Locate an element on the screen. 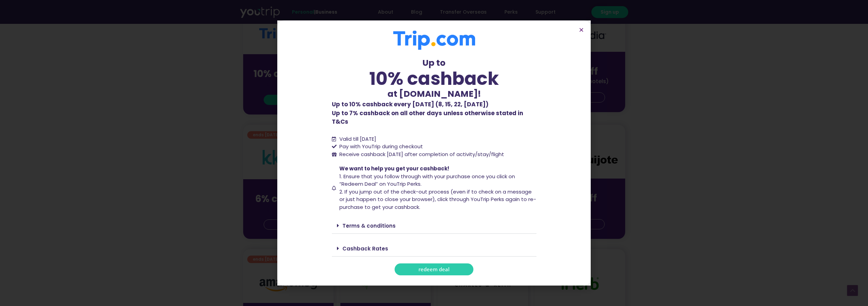 The image size is (868, 306). a: redeem deal is located at coordinates (434, 269).